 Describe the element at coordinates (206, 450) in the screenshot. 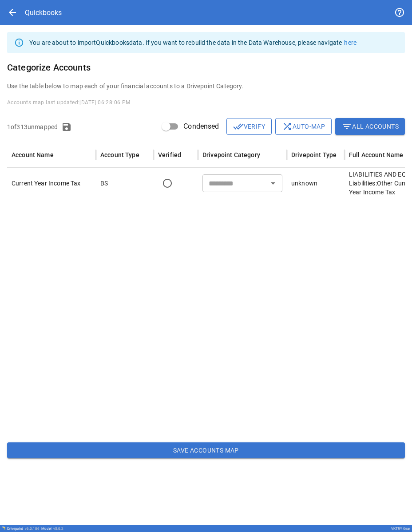

I see `button: Save Accounts Map` at that location.